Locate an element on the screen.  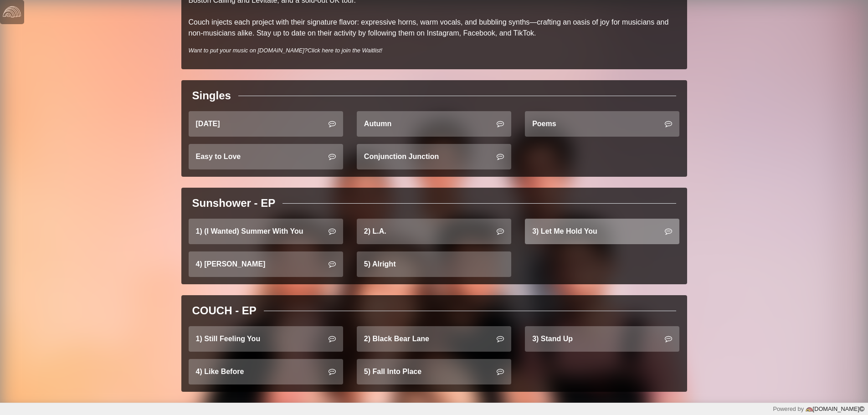
a: 5) Fall Into Place is located at coordinates (434, 372).